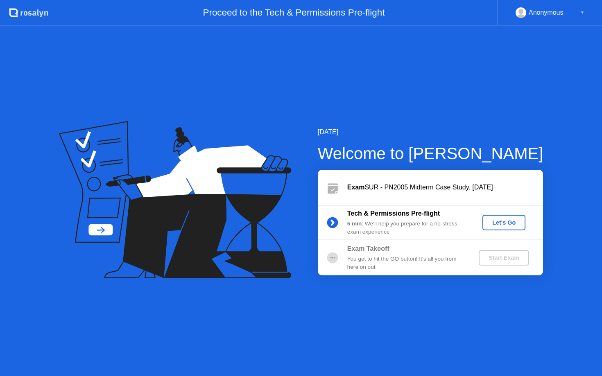  I want to click on div: : We’ll help you prepare for a no-stress exam experience, so click(406, 228).